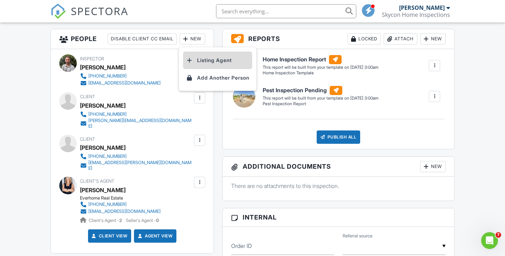 This screenshot has width=505, height=256. Describe the element at coordinates (321, 73) in the screenshot. I see `div: Home Inspection Template` at that location.